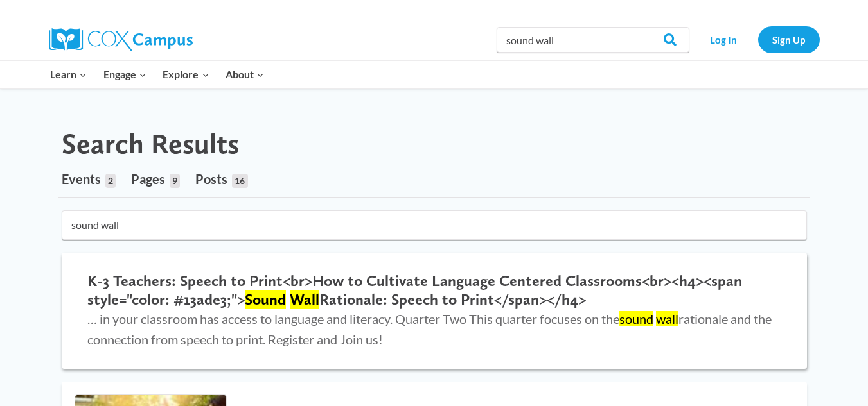  I want to click on button: Child menu of Explore, so click(187, 74).